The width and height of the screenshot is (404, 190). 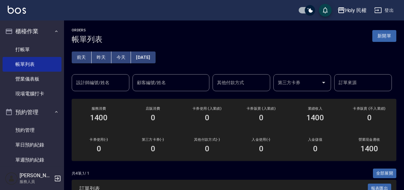 I want to click on h2: 營業現金應收, so click(x=369, y=140).